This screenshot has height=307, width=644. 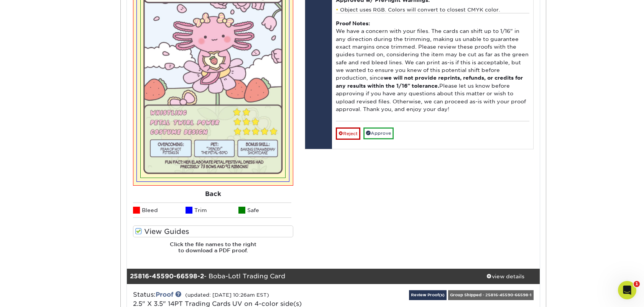 I want to click on b: we will not provide reprints, refunds, or credits for any results within the 1/16" tolerance., so click(x=429, y=81).